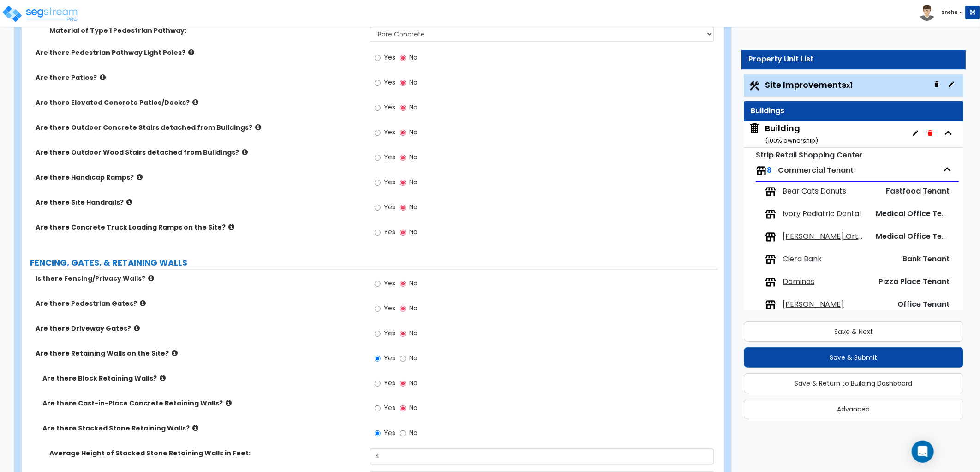 The height and width of the screenshot is (472, 980). I want to click on label: Are there Concrete Truck Loading Ramps on the Site?, so click(199, 227).